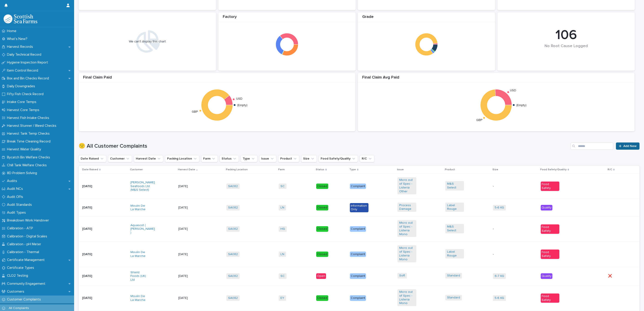 Image resolution: width=644 pixels, height=311 pixels. I want to click on img: mMrefqRFQpe26GRNOUkG, so click(20, 19).